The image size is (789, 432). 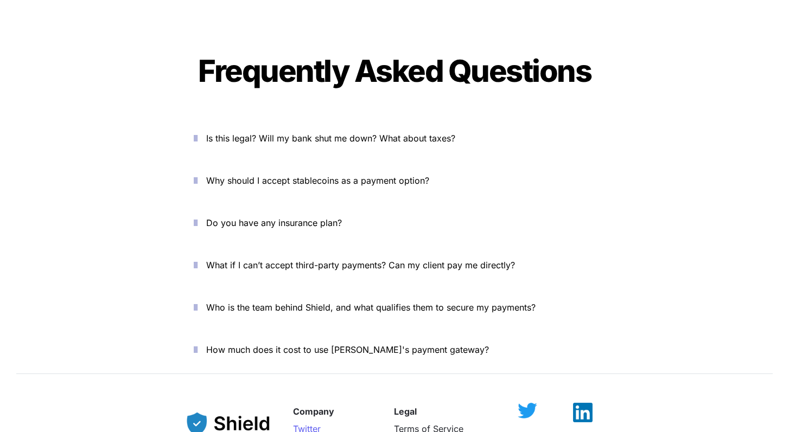 I want to click on button: What if I can’t accept third-party payments? Can my client pay me directly?, so click(x=394, y=265).